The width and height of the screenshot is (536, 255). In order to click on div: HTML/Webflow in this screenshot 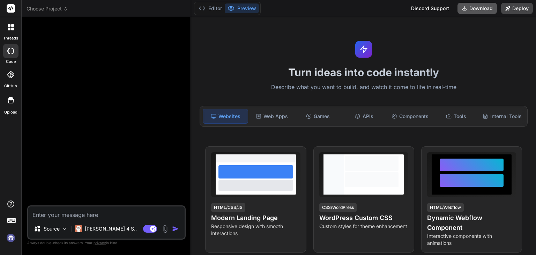, I will do `click(445, 207)`.